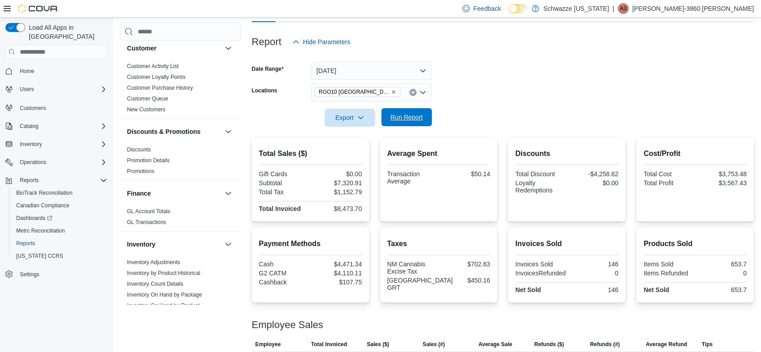  I want to click on strong: Total Invoiced, so click(280, 209).